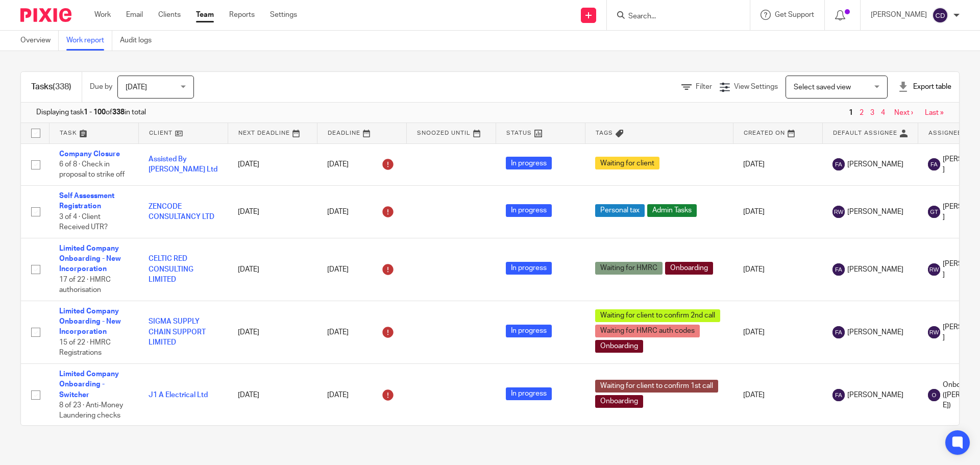 This screenshot has width=980, height=465. I want to click on a: ZENCODE CONSULTANCY LTD, so click(181, 212).